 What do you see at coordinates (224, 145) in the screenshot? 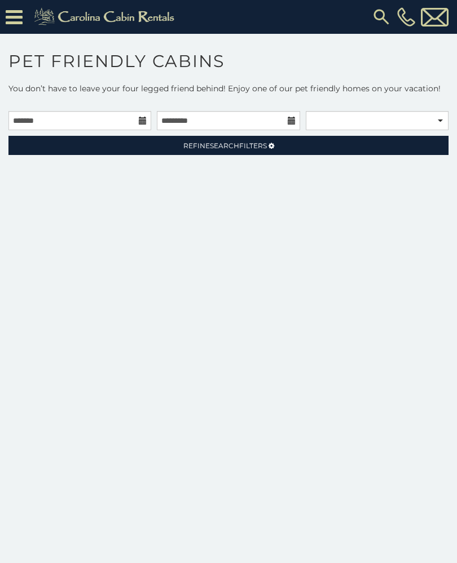
I see `span: Search` at bounding box center [224, 145].